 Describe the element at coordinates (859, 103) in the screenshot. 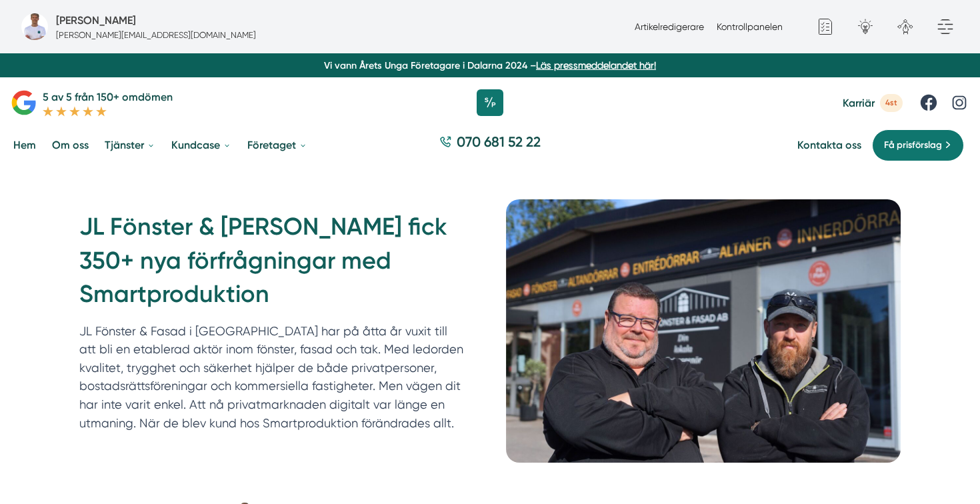

I see `span: Karriär` at that location.